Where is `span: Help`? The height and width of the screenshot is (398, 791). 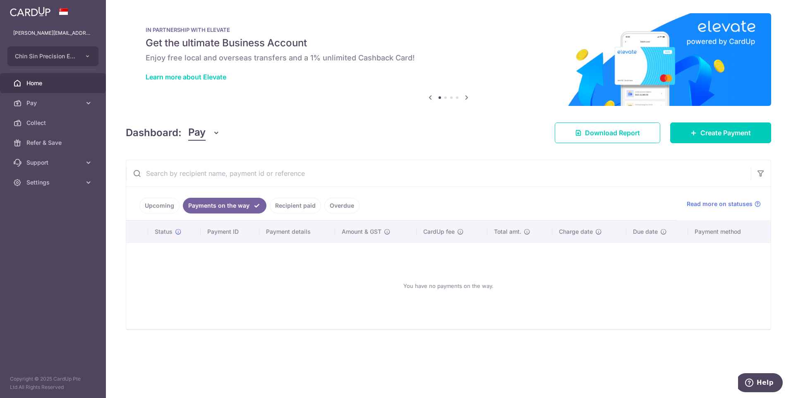
span: Help is located at coordinates (27, 10).